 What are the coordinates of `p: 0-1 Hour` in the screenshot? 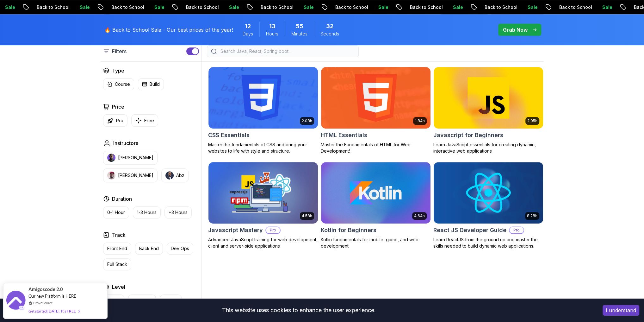 It's located at (116, 212).